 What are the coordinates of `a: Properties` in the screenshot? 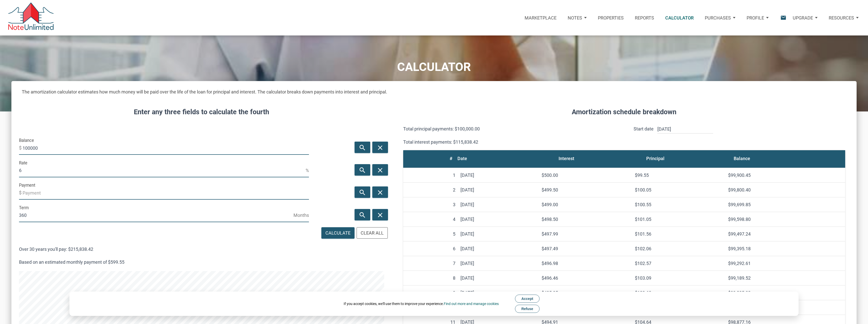 It's located at (611, 18).